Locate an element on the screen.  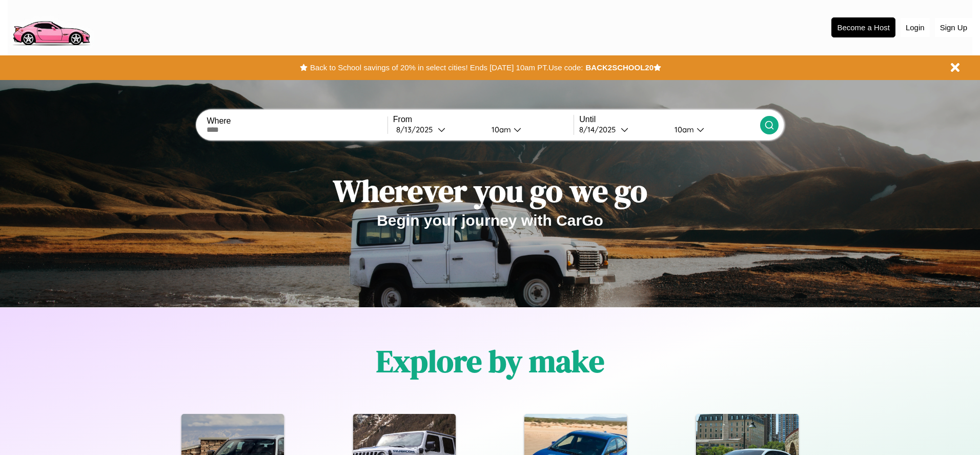
img: logo is located at coordinates (51, 27).